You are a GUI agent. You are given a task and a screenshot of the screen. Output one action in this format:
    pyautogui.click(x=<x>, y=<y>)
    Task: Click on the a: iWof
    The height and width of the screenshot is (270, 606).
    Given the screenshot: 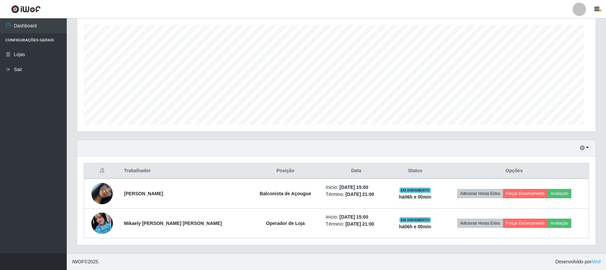 What is the action you would take?
    pyautogui.click(x=596, y=262)
    